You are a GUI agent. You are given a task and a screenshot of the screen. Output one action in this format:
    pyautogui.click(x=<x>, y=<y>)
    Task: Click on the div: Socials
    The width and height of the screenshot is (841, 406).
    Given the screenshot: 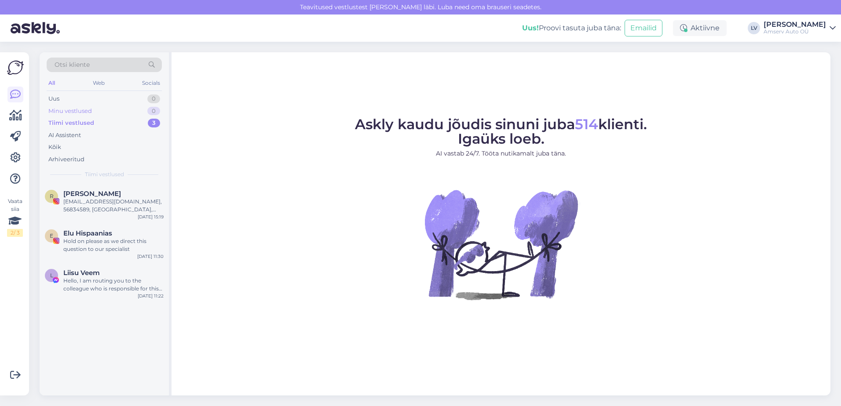 What is the action you would take?
    pyautogui.click(x=151, y=83)
    